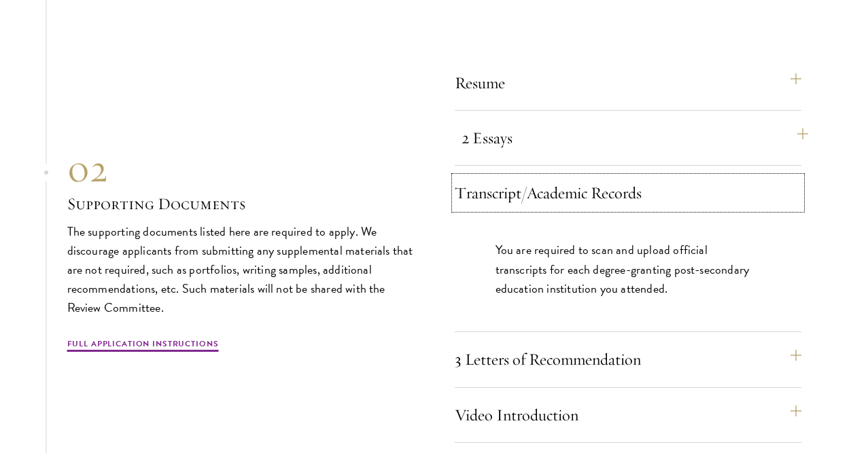 This screenshot has width=868, height=453. I want to click on h3: Supporting Documents, so click(240, 204).